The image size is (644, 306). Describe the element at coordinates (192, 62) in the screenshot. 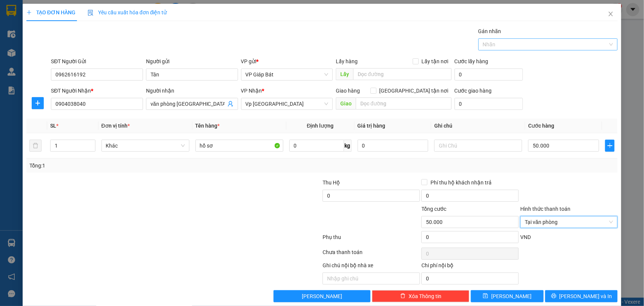

I see `div: Người gửi` at that location.